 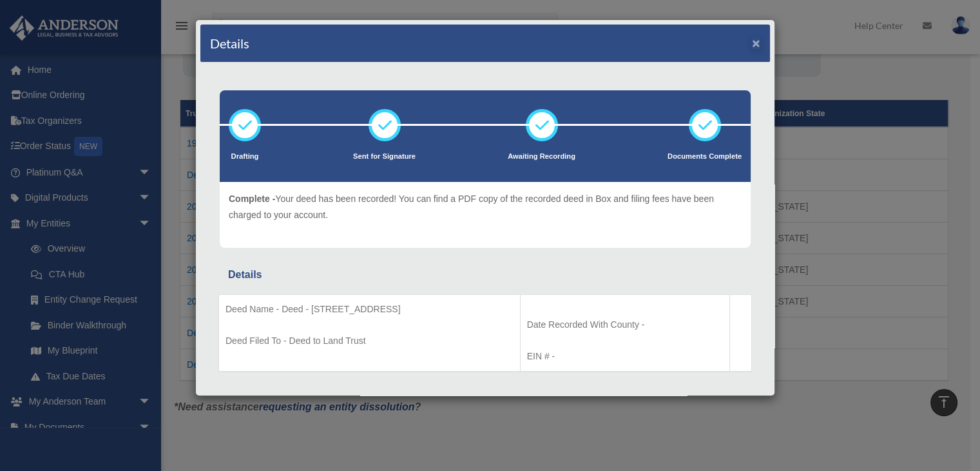 What do you see at coordinates (245, 156) in the screenshot?
I see `p: Drafting` at bounding box center [245, 156].